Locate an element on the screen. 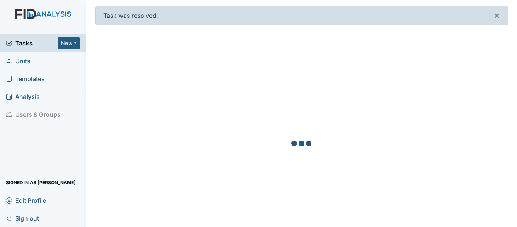  span: Tasks is located at coordinates (32, 43).